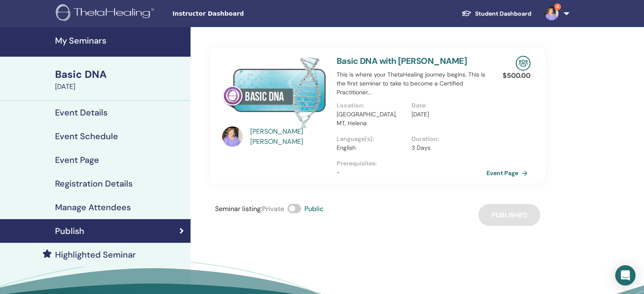 This screenshot has width=644, height=294. I want to click on p: Location :, so click(372, 106).